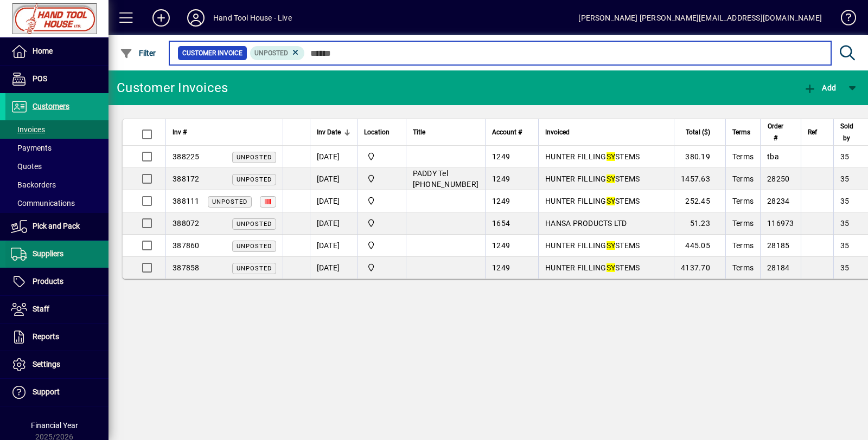 This screenshot has width=868, height=440. What do you see at coordinates (57, 365) in the screenshot?
I see `a: Settings` at bounding box center [57, 365].